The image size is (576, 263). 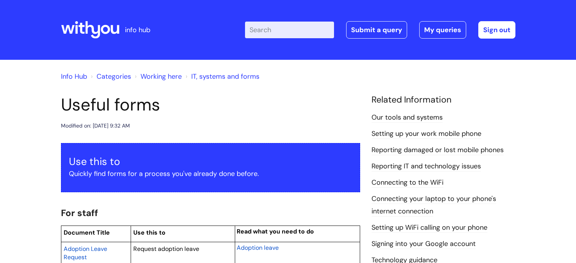 What do you see at coordinates (443, 30) in the screenshot?
I see `a: My queries` at bounding box center [443, 30].